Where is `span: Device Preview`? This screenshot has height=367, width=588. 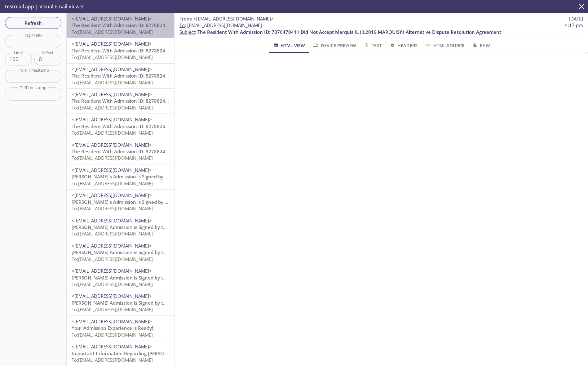 span: Device Preview is located at coordinates (334, 45).